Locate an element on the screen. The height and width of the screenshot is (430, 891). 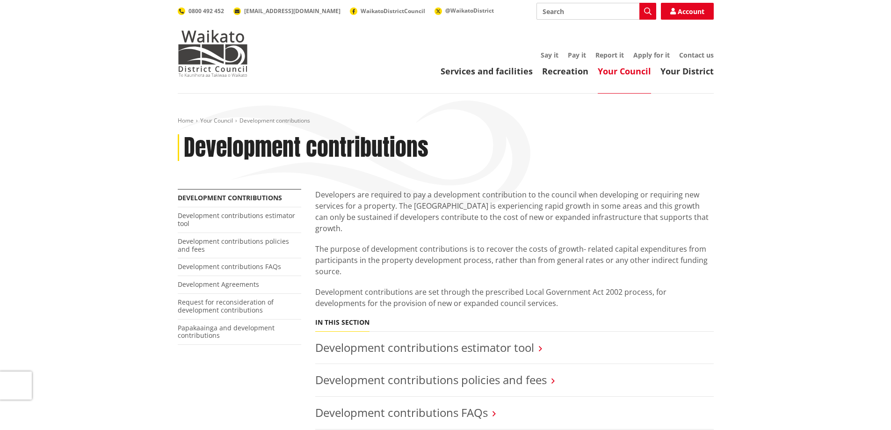
nav: breadcrumb is located at coordinates (446, 121).